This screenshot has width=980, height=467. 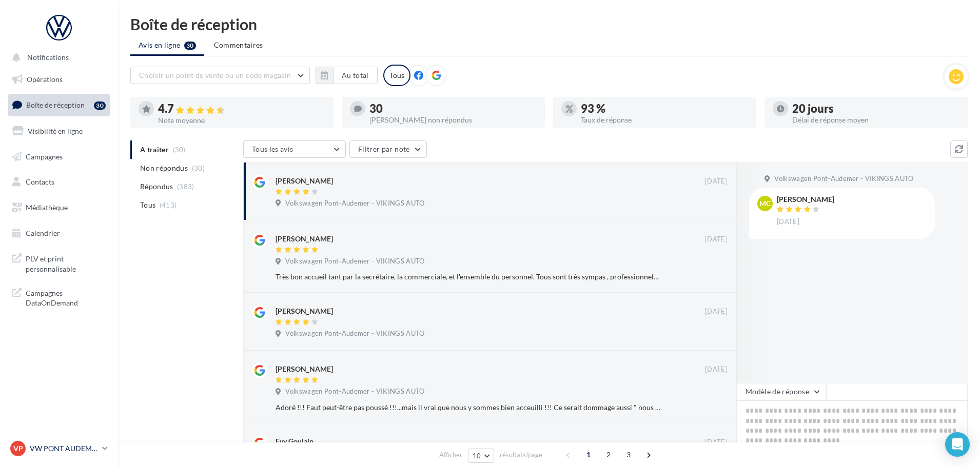 What do you see at coordinates (157, 187) in the screenshot?
I see `span: Répondus` at bounding box center [157, 187].